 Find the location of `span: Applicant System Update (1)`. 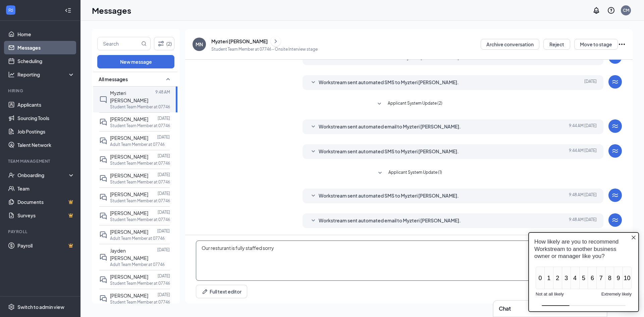

span: Applicant System Update (1) is located at coordinates (415, 173).